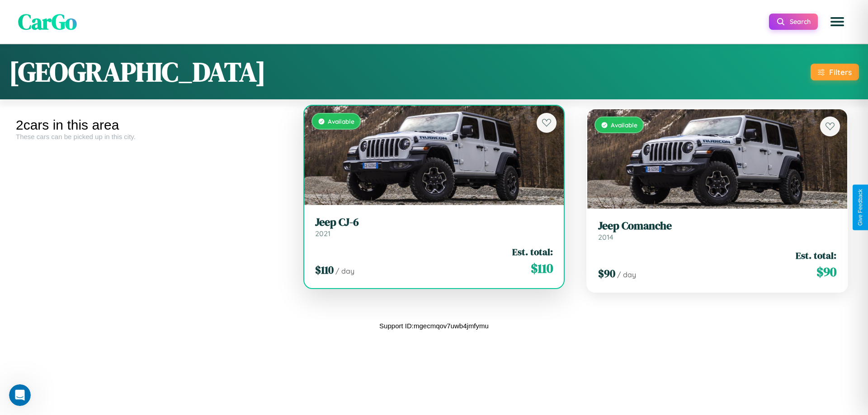 The width and height of the screenshot is (868, 415). Describe the element at coordinates (834, 71) in the screenshot. I see `button: Filters` at that location.